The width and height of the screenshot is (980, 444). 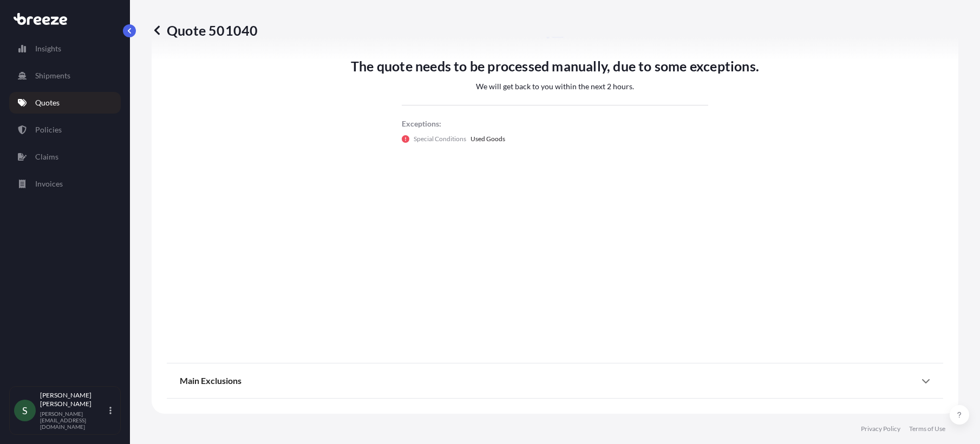 What do you see at coordinates (927, 429) in the screenshot?
I see `a: Terms of Use` at bounding box center [927, 429].